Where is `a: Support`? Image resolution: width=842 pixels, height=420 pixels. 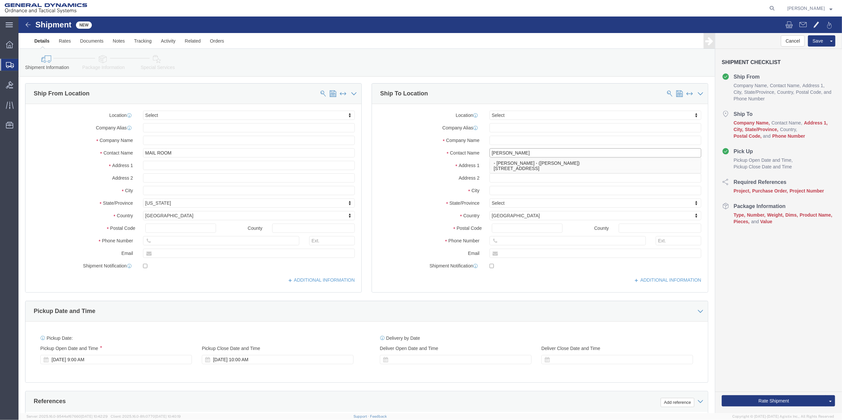 a: Support is located at coordinates (362, 416).